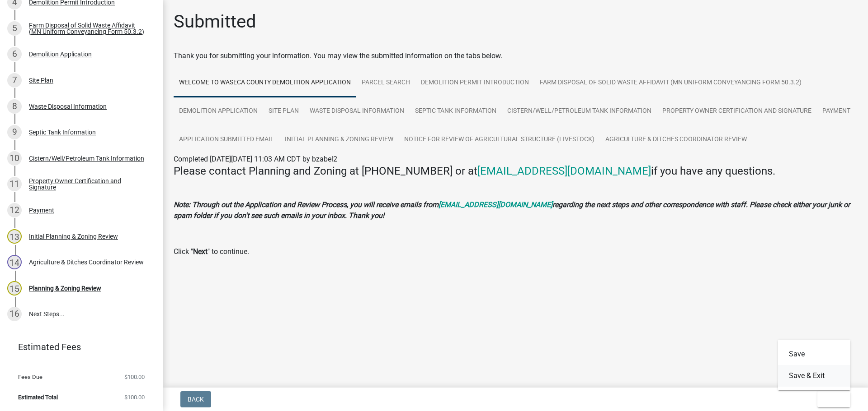 This screenshot has height=411, width=868. I want to click on button: Exit, so click(834, 400).